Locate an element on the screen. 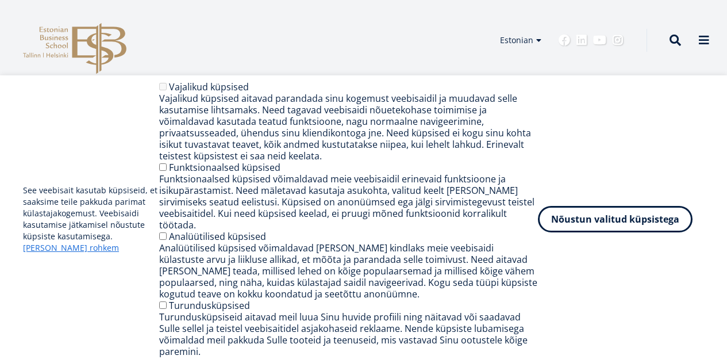 The image size is (727, 363). div: Vajalikud küpsised aitavad parandada sinu kogemust veebisaidil ja muudavad selle kasutamise lihts... is located at coordinates (348, 127).